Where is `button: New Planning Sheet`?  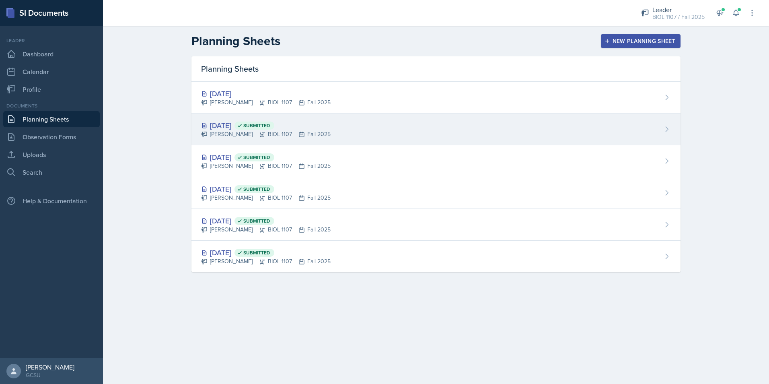 button: New Planning Sheet is located at coordinates (640, 41).